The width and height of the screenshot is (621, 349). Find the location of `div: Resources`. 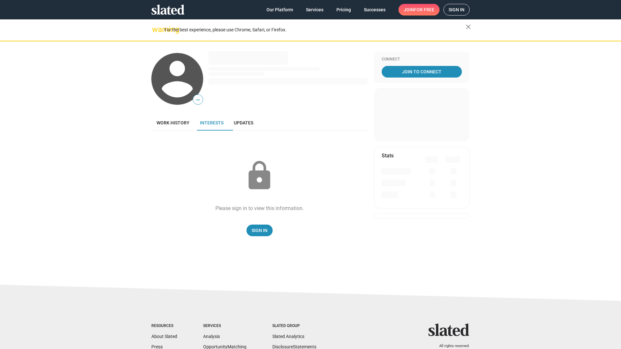

div: Resources is located at coordinates (164, 326).